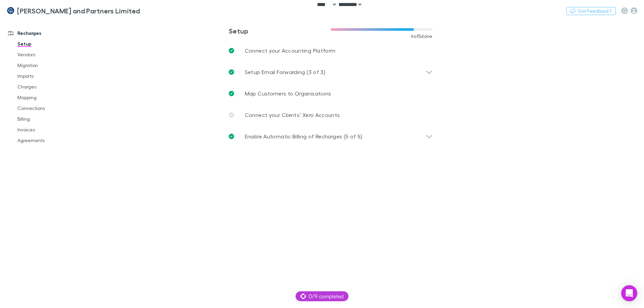 The image size is (644, 308). I want to click on a: Setup, so click(51, 44).